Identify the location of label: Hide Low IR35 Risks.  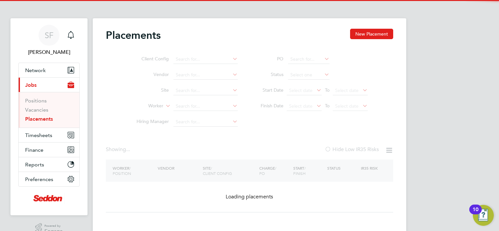
(352, 150).